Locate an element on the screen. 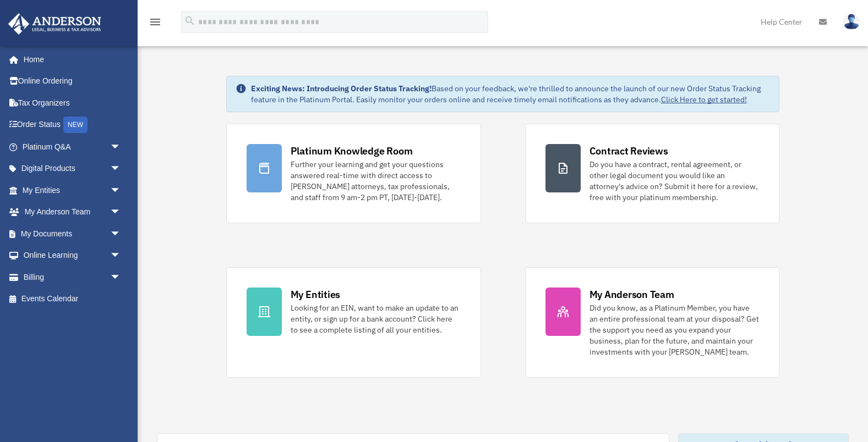  a: Tax Organizers is located at coordinates (72, 103).